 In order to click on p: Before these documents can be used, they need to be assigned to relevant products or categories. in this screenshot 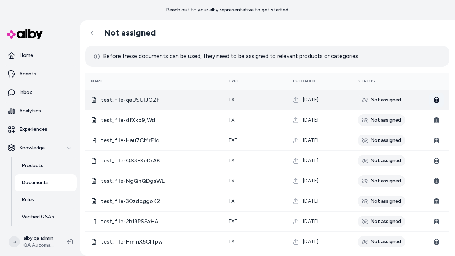, I will do `click(226, 56)`.